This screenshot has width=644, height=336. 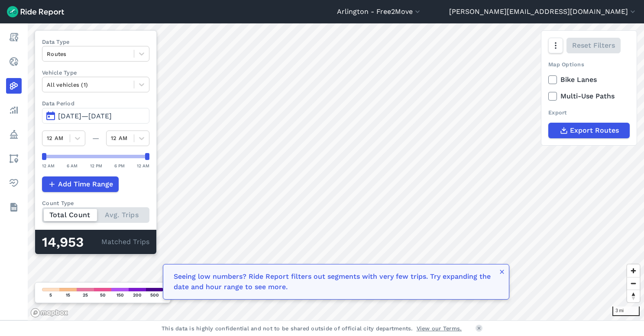 I want to click on label: Data Period, so click(x=96, y=103).